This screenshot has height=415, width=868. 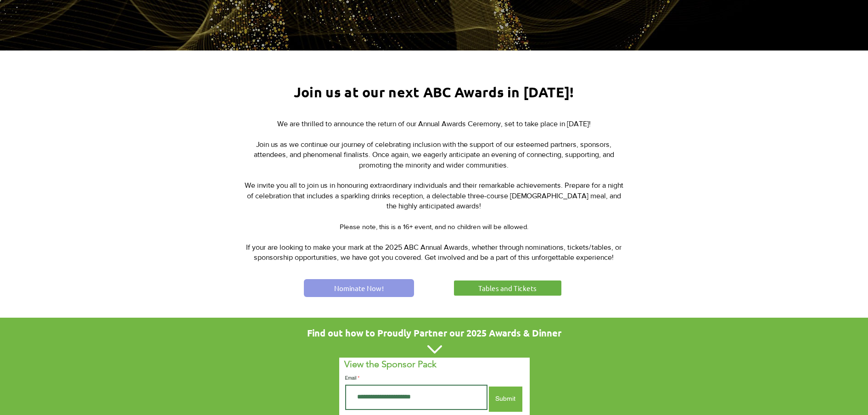 I want to click on span: View the Sponsor Pack, so click(x=390, y=364).